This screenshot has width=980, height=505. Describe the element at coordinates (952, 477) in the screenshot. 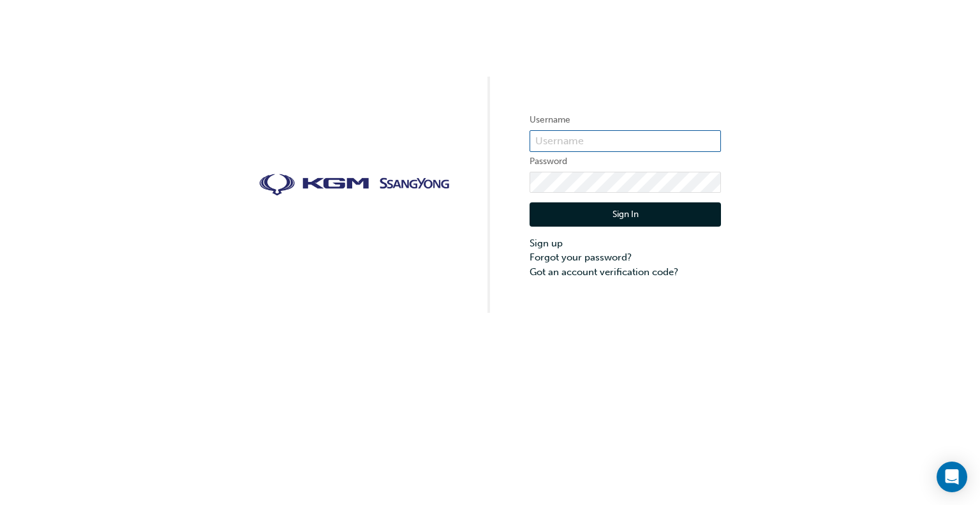

I see `div: Open Intercom Messenger` at that location.